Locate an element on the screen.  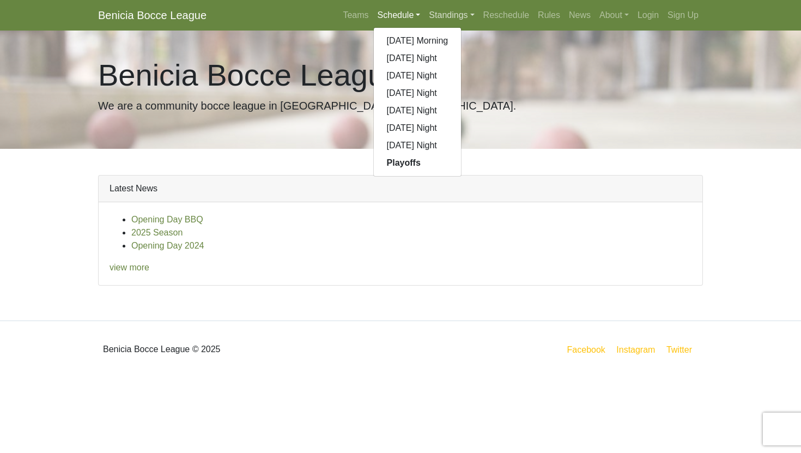
a: view more is located at coordinates (129, 267).